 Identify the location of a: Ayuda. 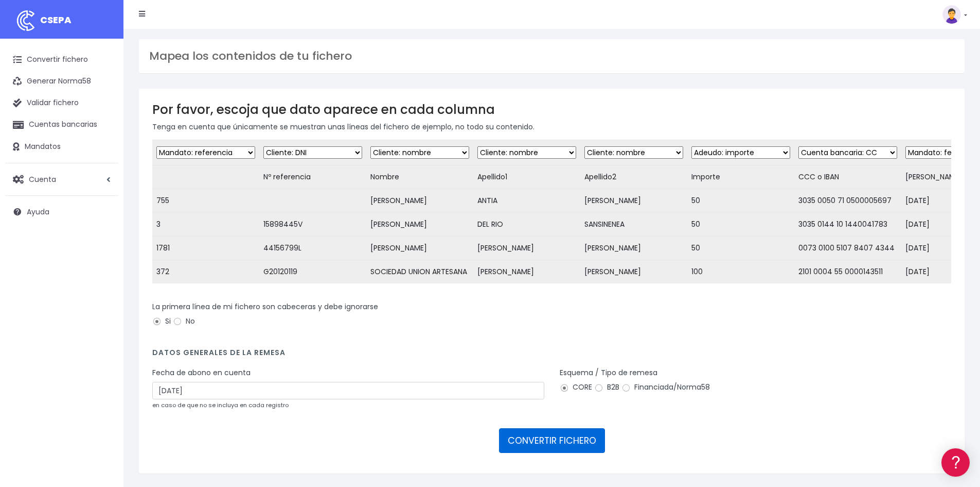
(62, 212).